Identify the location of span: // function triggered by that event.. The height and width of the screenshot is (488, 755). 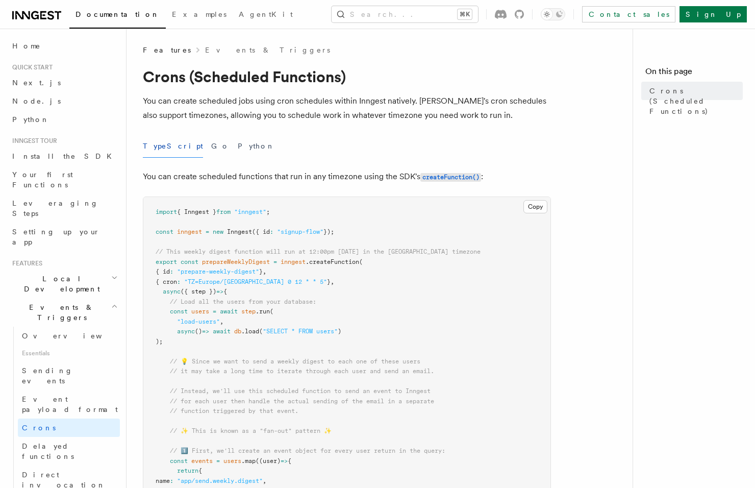
(234, 411).